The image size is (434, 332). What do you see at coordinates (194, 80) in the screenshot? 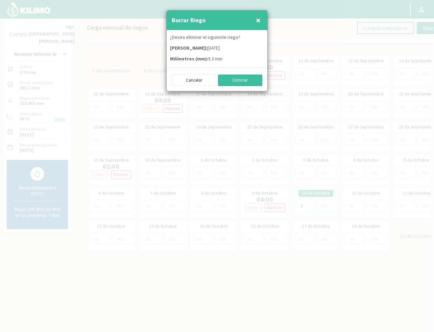
I see `button: Cancelar` at bounding box center [194, 80].